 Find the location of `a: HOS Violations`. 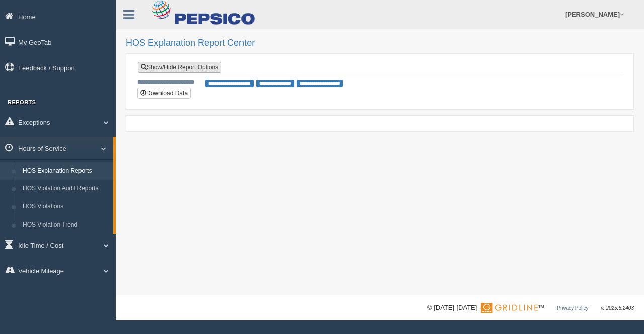

a: HOS Violations is located at coordinates (65, 207).